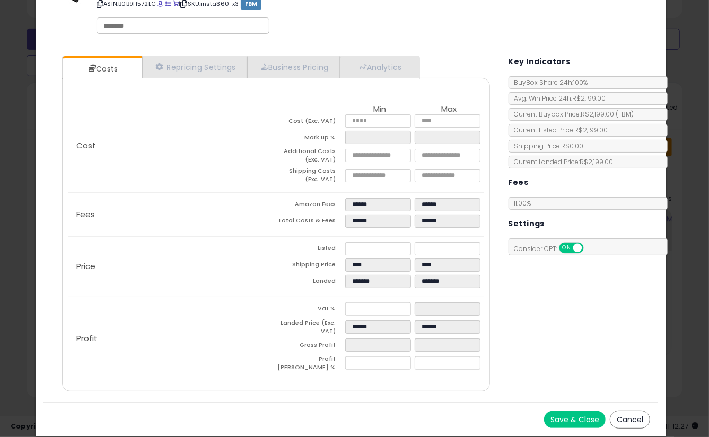  Describe the element at coordinates (310, 206) in the screenshot. I see `td: Amazon Fees` at that location.